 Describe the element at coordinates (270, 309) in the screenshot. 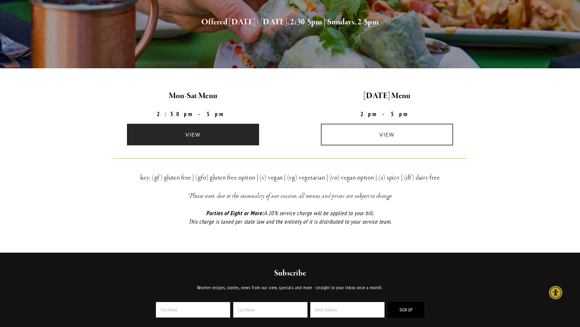

I see `input: Last Name` at that location.